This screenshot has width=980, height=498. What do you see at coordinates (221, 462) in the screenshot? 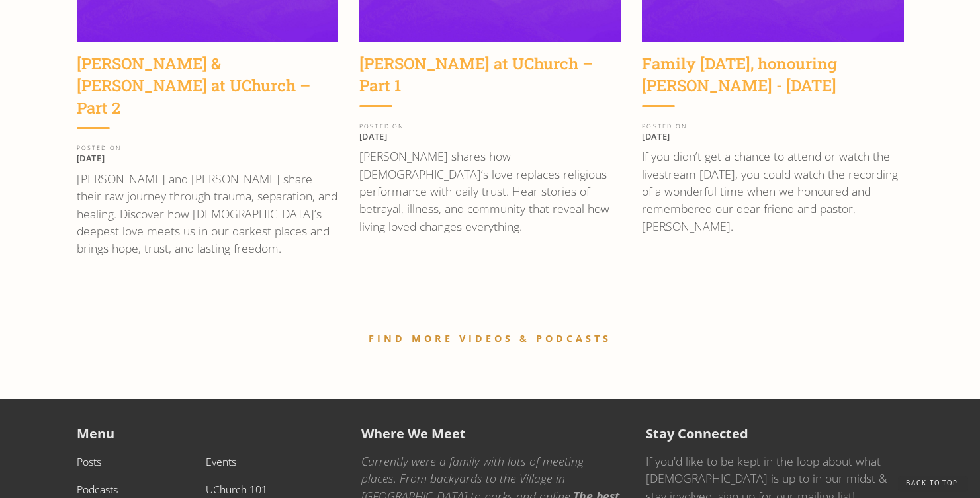
I see `a: Events` at bounding box center [221, 462].